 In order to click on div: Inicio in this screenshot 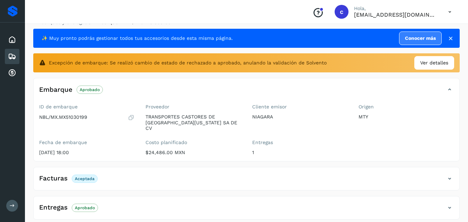, I will do `click(12, 40)`.